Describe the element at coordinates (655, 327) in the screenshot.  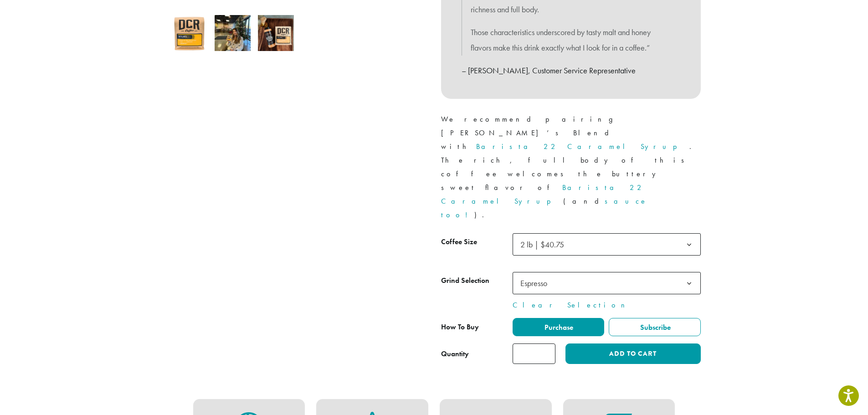
I see `span: Subscribe` at that location.